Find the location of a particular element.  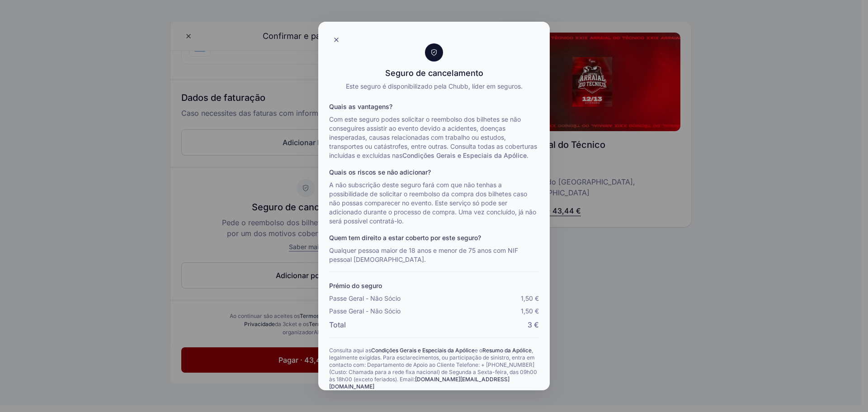

span: 3 € is located at coordinates (533, 325).